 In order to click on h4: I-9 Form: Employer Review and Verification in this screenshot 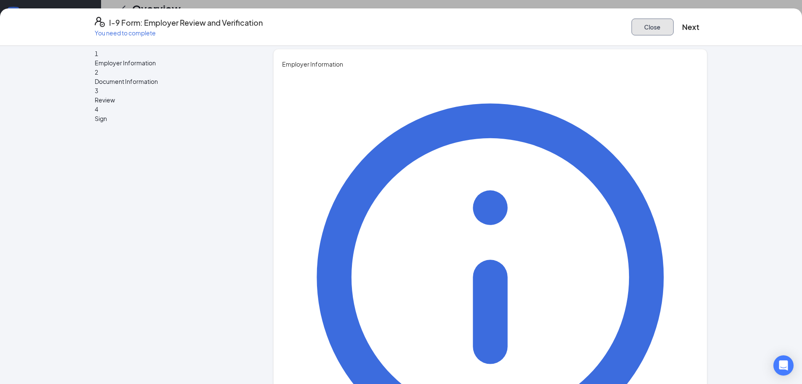, I will do `click(186, 23)`.